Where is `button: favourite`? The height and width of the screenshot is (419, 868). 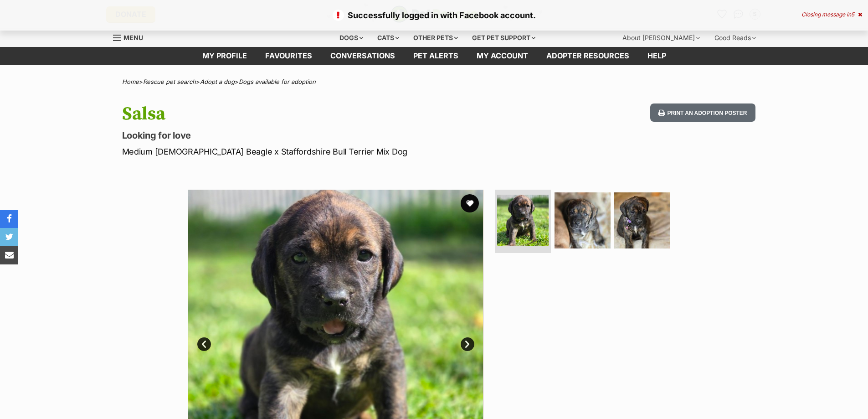 button: favourite is located at coordinates (470, 203).